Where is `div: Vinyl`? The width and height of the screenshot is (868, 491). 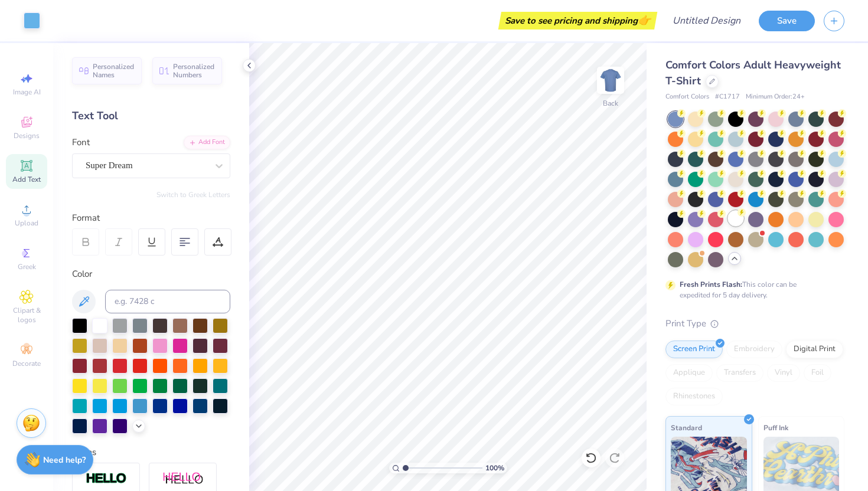
div: Vinyl is located at coordinates (784, 373).